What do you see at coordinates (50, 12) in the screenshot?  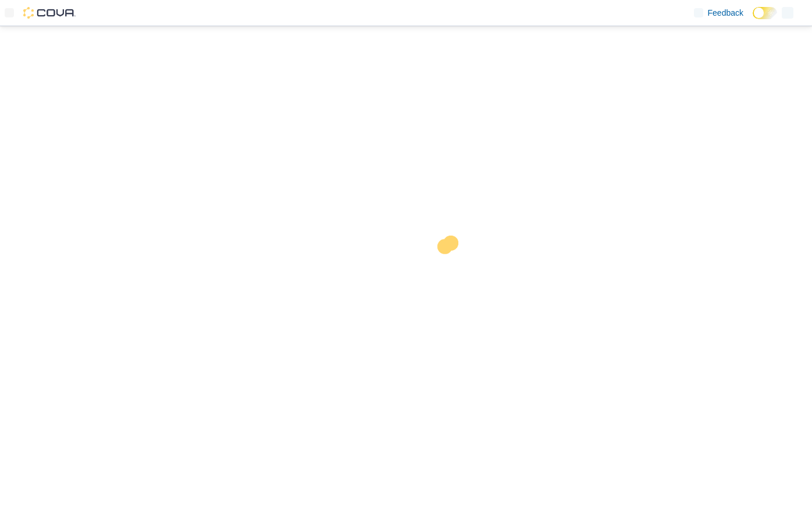 I see `img: Cova` at bounding box center [50, 12].